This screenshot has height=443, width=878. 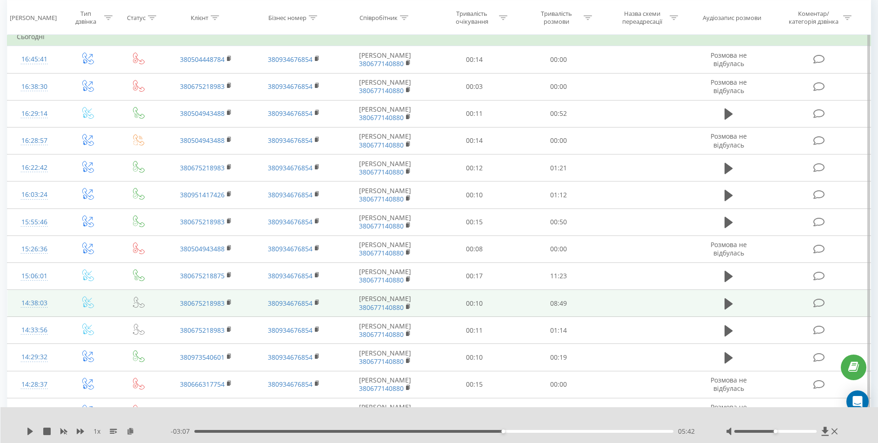 What do you see at coordinates (202, 194) in the screenshot?
I see `a: 380951417426` at bounding box center [202, 194].